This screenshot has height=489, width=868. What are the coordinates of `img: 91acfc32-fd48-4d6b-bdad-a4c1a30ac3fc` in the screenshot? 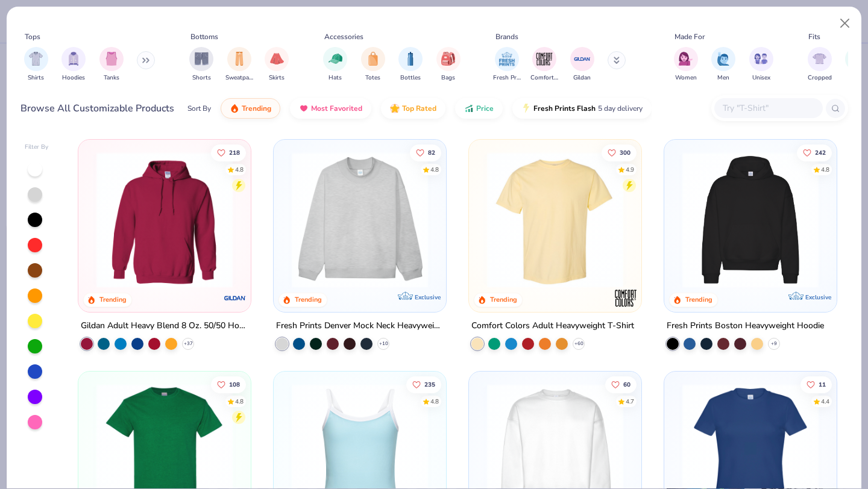 It's located at (751, 220).